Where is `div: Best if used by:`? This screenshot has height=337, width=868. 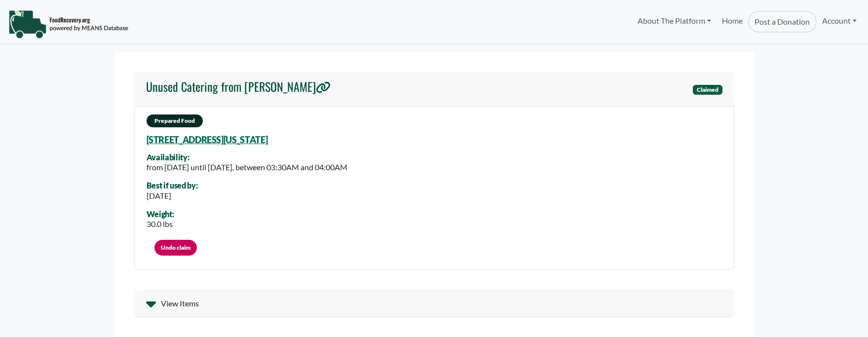
div: Best if used by: is located at coordinates (172, 186).